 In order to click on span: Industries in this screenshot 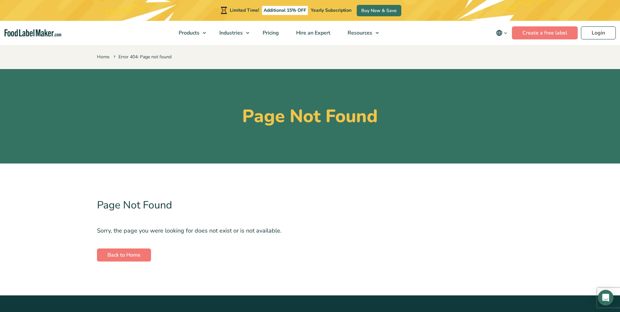, I will do `click(230, 33)`.